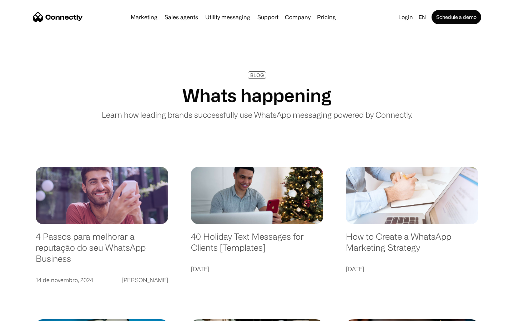 The image size is (514, 321). I want to click on a: 4 Passos para melhorar a reputação do seu WhatsApp Business, so click(102, 251).